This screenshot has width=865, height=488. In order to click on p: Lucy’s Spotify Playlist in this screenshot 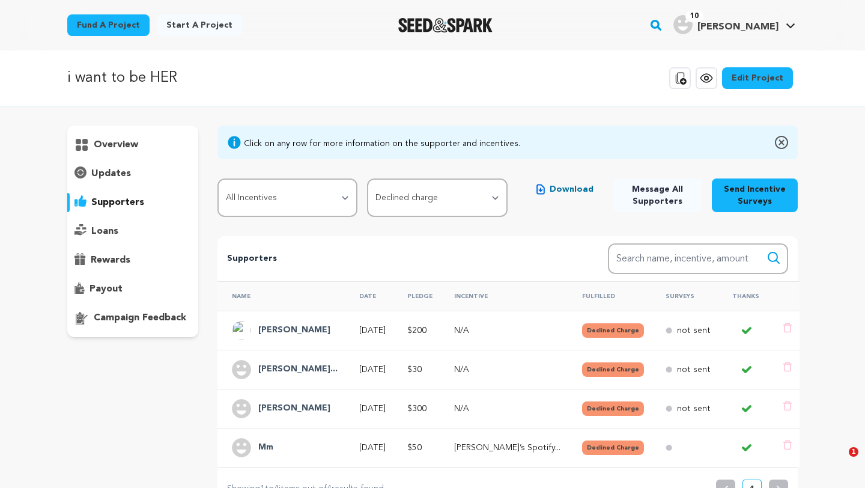, I will do `click(507, 447)`.